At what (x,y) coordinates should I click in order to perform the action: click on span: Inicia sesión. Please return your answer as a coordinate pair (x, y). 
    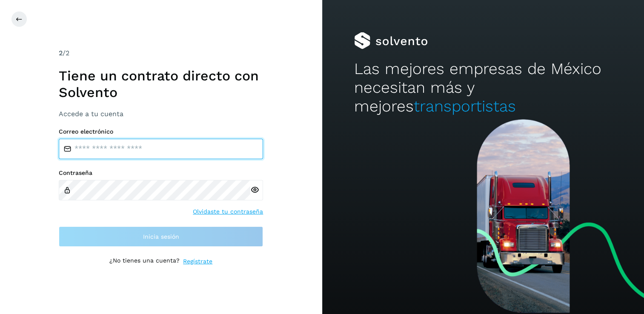
    Looking at the image, I should click on (161, 237).